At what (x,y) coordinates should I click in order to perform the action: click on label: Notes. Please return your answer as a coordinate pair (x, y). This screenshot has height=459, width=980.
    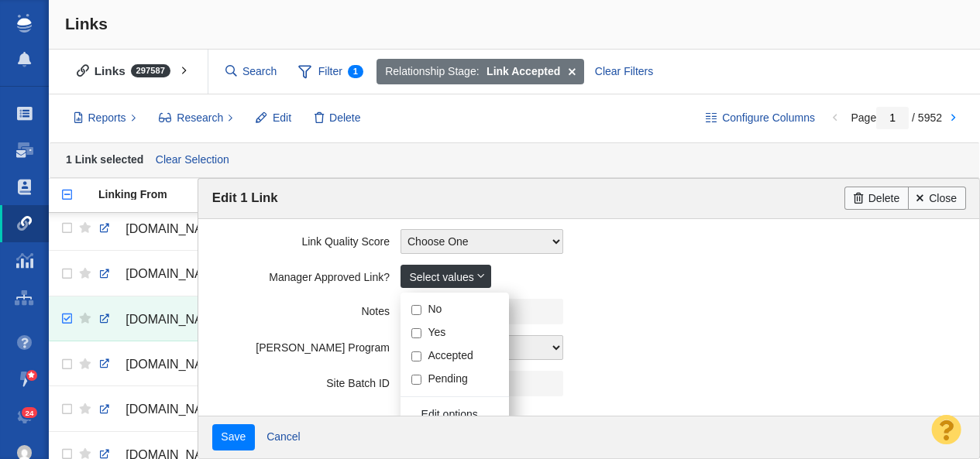
    Looking at the image, I should click on (306, 309).